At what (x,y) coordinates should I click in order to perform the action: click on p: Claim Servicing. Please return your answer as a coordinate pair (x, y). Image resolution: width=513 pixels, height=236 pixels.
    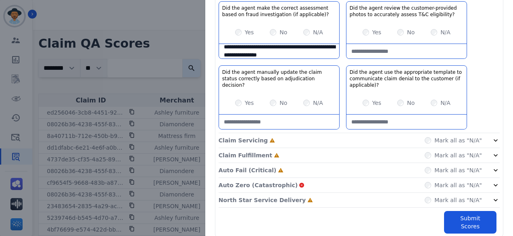
    Looking at the image, I should click on (243, 140).